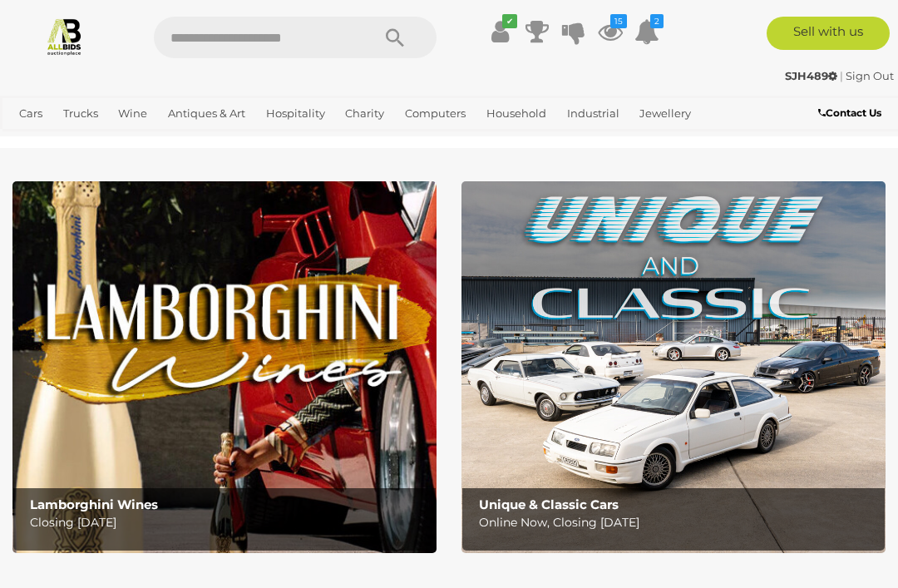 This screenshot has height=588, width=898. What do you see at coordinates (673, 366) in the screenshot?
I see `img: Unique & Classic Cars` at bounding box center [673, 366].